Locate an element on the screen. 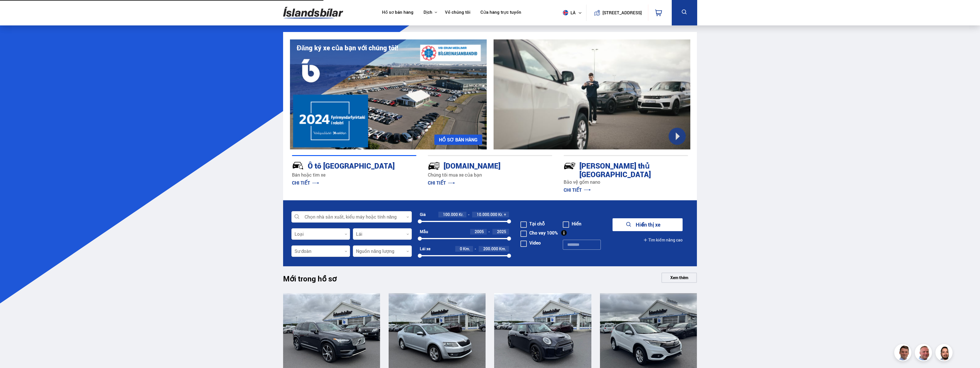  button: Tìm kiếm nâng cao is located at coordinates (663, 240).